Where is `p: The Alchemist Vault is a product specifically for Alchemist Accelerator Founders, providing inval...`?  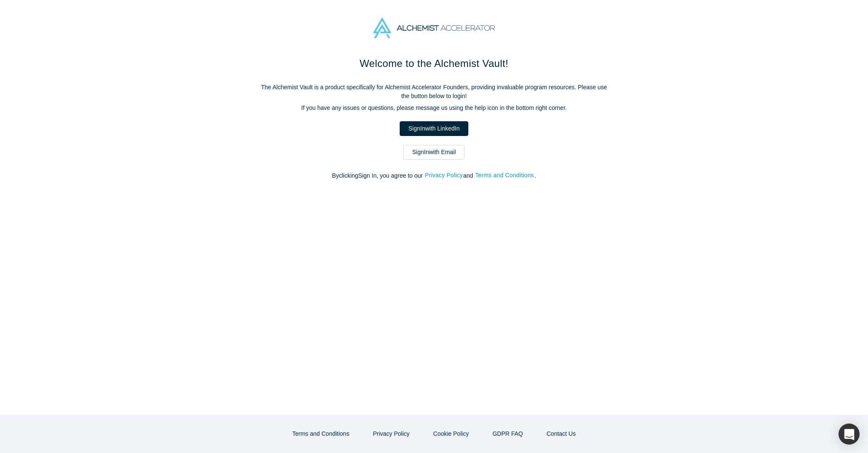
p: The Alchemist Vault is a product specifically for Alchemist Accelerator Founders, providing inval... is located at coordinates (434, 92).